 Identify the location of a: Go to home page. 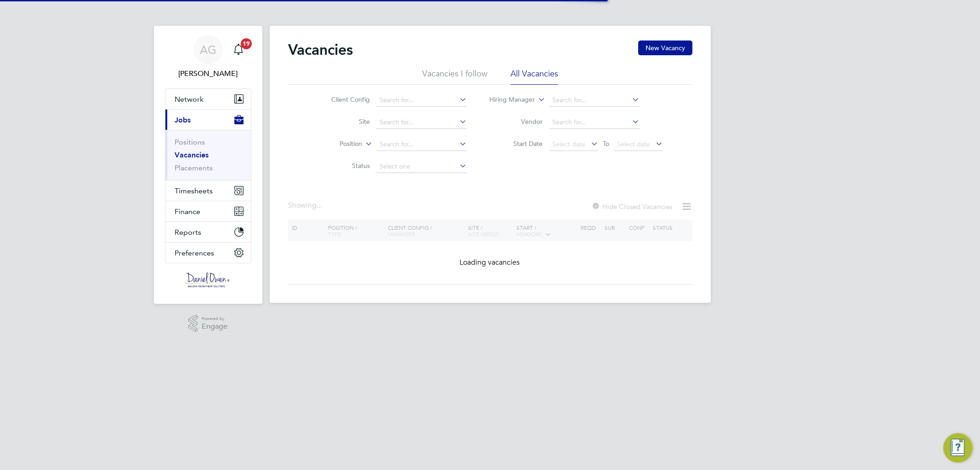
(208, 280).